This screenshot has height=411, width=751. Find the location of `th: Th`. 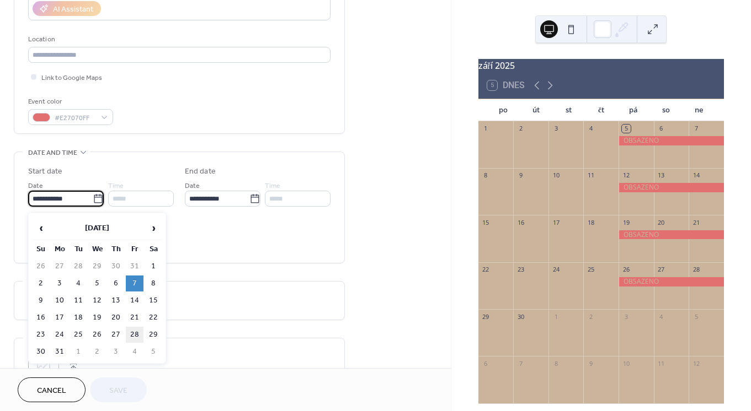

th: Th is located at coordinates (116, 249).